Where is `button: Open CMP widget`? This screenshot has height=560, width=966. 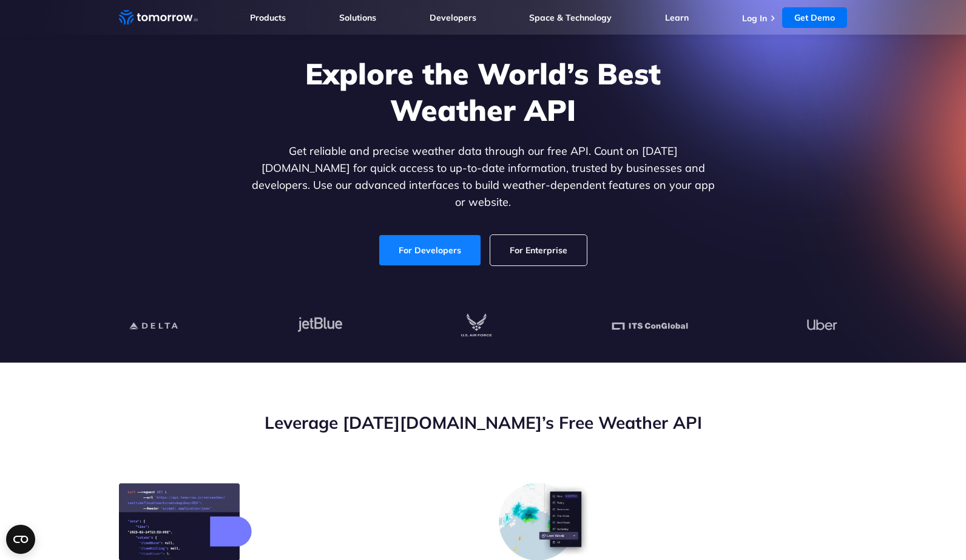 button: Open CMP widget is located at coordinates (21, 539).